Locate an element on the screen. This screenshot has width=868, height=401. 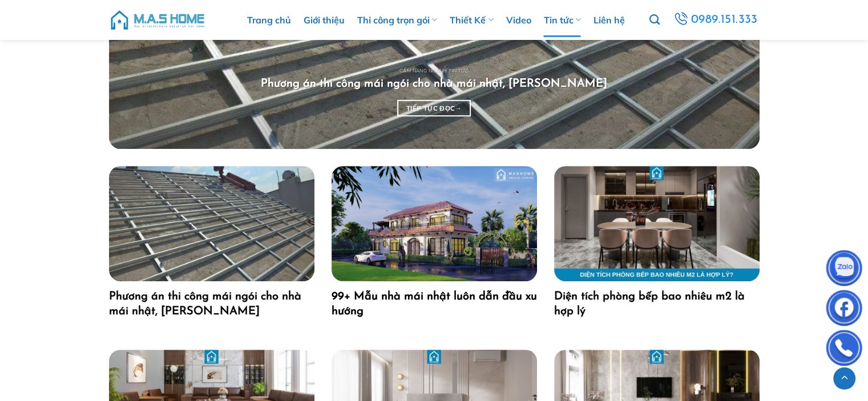
a: Thi công trọn gói is located at coordinates (397, 20).